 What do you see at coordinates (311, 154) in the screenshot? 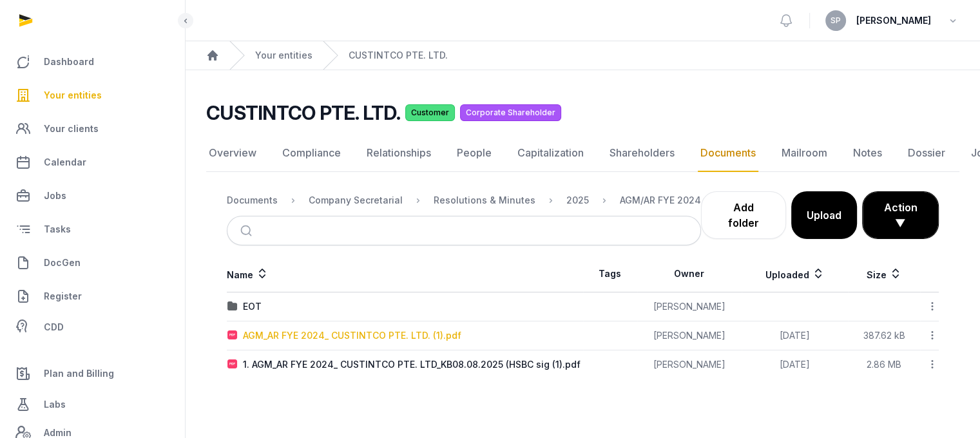
I see `a: Compliance` at bounding box center [311, 154].